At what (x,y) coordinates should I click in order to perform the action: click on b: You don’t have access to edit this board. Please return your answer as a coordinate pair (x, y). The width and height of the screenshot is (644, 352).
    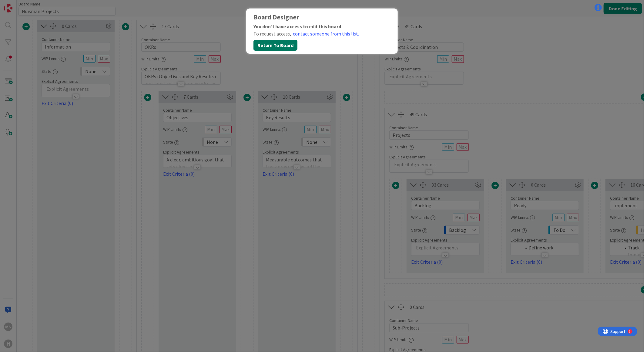
    Looking at the image, I should click on (297, 27).